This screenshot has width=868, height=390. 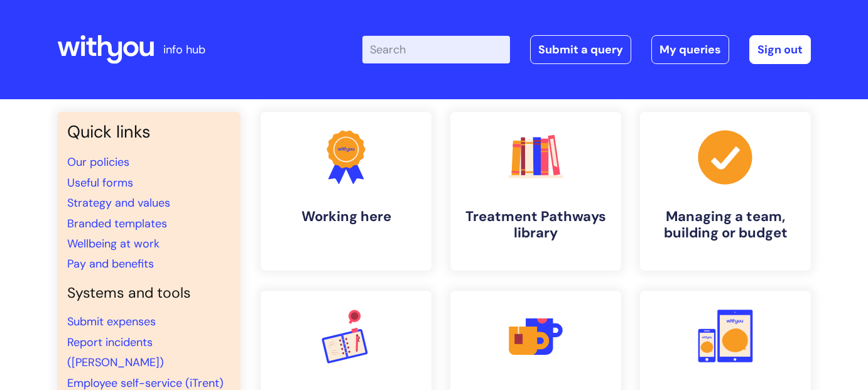 I want to click on p: info hub, so click(x=184, y=49).